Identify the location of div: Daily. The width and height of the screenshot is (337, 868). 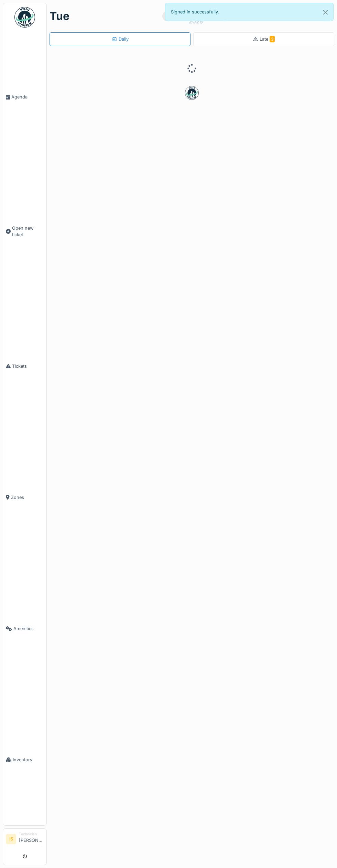
(120, 39).